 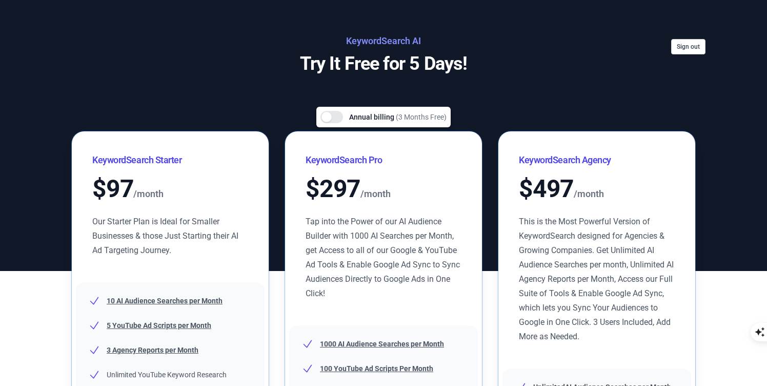 I want to click on span: Annual billing, so click(x=372, y=117).